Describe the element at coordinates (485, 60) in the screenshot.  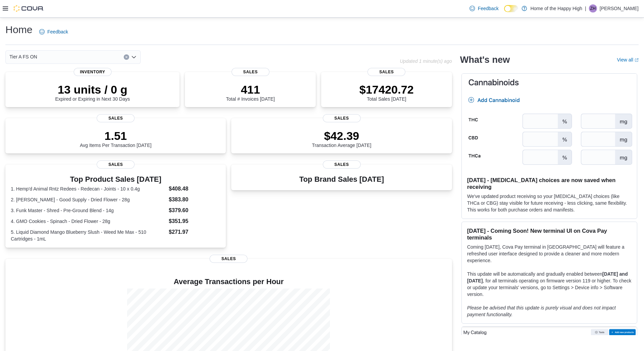
I see `h2: What's new` at that location.